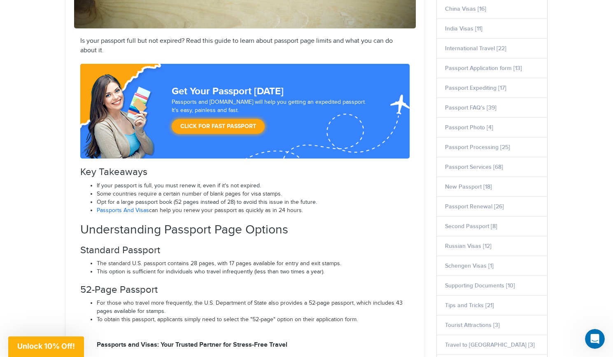  Describe the element at coordinates (46, 346) in the screenshot. I see `span: Unlock 10% Off!` at that location.